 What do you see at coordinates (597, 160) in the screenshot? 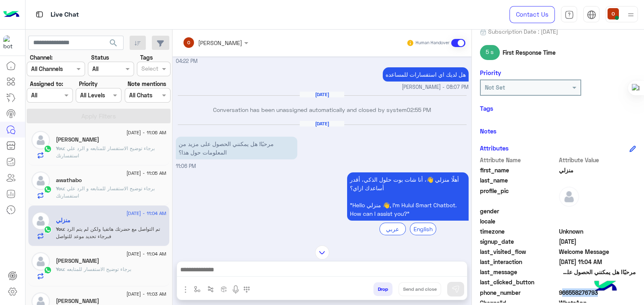
I see `span: Attribute Value` at bounding box center [597, 160].